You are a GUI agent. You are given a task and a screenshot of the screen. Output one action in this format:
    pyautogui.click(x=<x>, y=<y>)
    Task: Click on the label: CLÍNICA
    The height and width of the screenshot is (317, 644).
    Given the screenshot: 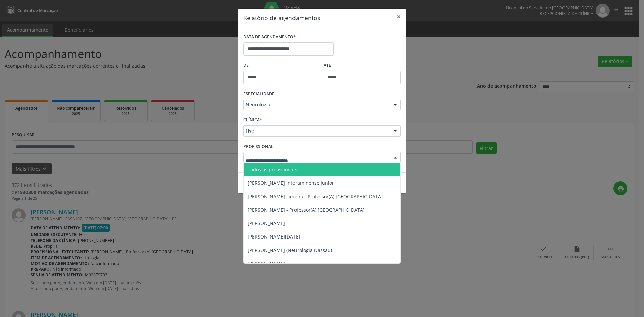 What is the action you would take?
    pyautogui.click(x=253, y=120)
    